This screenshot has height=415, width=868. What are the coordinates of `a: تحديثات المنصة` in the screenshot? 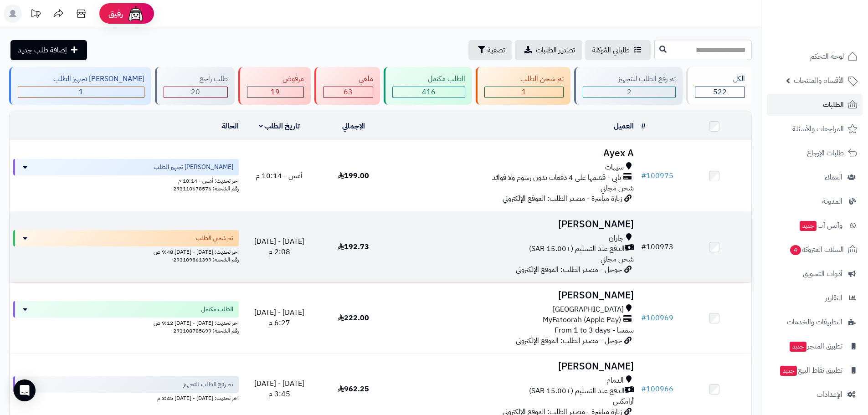 It's located at (36, 14).